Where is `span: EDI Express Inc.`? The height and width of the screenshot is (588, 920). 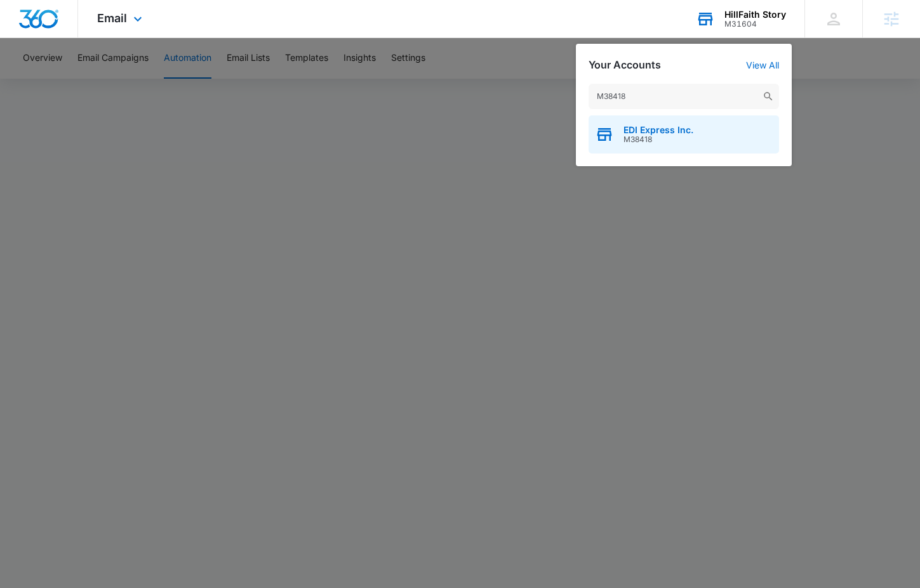 span: EDI Express Inc. is located at coordinates (658, 130).